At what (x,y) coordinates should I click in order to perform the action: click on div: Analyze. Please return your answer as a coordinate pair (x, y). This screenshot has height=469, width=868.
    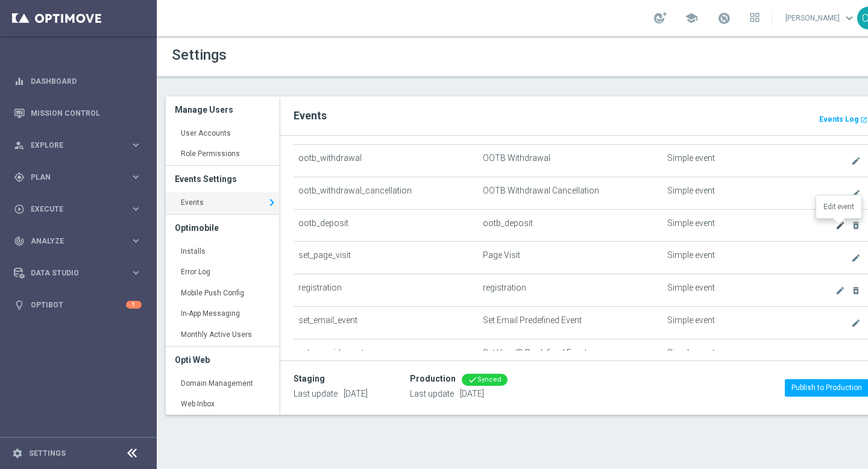
    Looking at the image, I should click on (72, 241).